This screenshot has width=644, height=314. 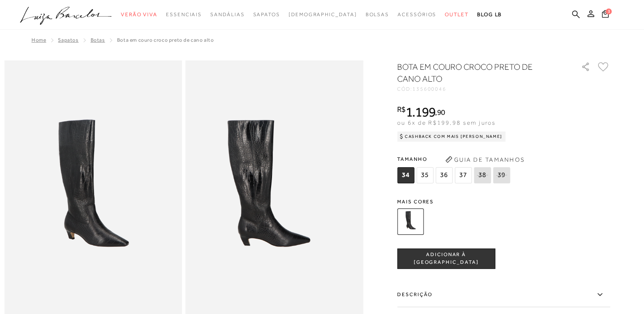 I want to click on a: BLOG LB, so click(x=489, y=14).